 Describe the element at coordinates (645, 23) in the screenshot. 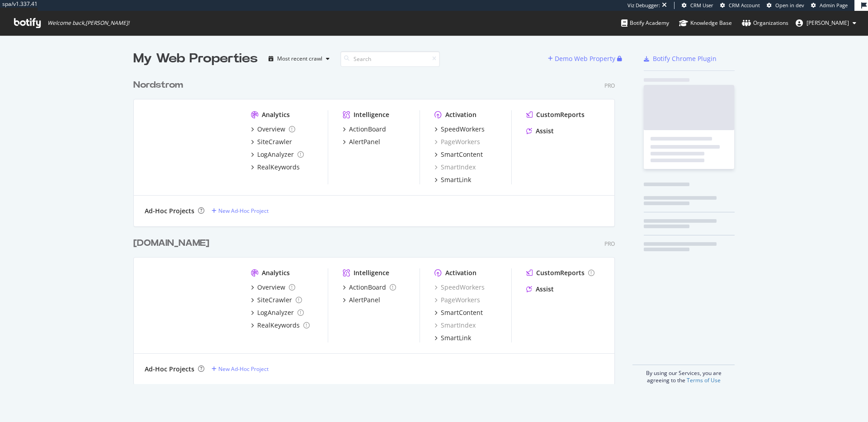

I see `a: Botify Academy` at that location.